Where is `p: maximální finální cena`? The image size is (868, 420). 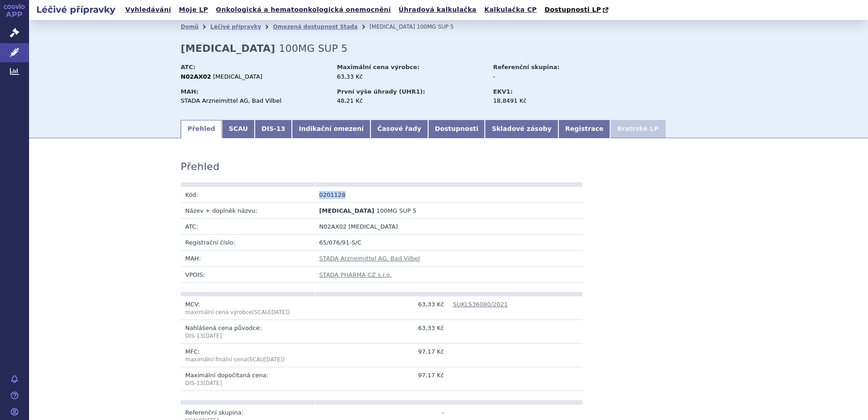
p: maximální finální cena is located at coordinates (248, 359).